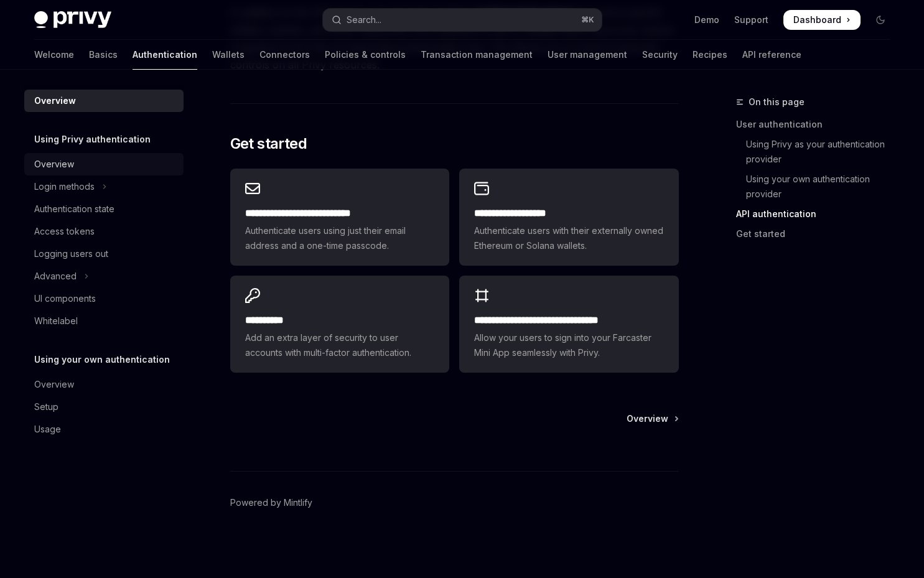  Describe the element at coordinates (102, 360) in the screenshot. I see `h5: Using your own authentication` at that location.